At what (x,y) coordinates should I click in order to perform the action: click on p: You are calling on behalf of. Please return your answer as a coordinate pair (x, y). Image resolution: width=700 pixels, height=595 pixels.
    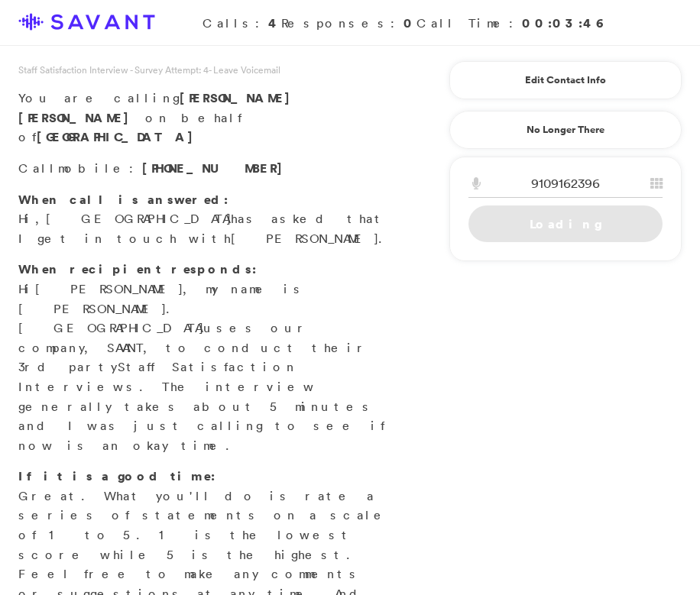
    Looking at the image, I should click on (204, 117).